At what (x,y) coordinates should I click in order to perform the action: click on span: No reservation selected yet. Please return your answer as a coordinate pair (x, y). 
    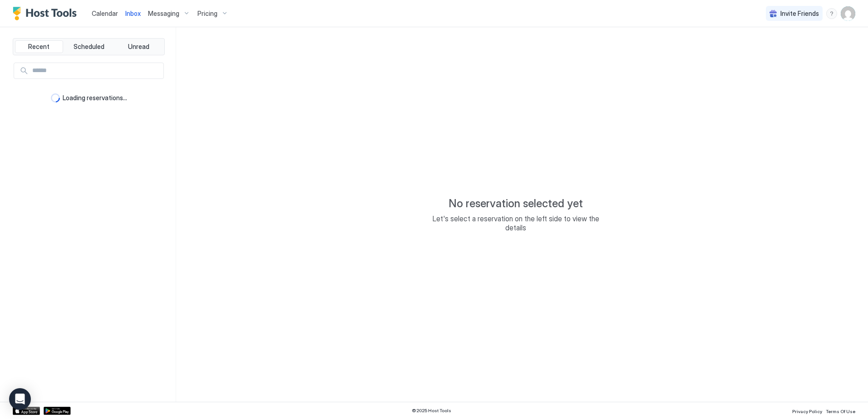
    Looking at the image, I should click on (516, 204).